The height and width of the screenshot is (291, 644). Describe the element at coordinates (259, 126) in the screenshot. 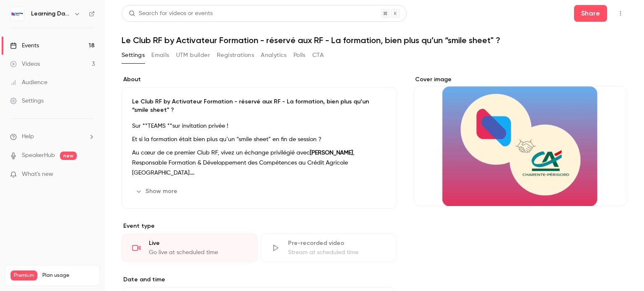

I see `p: Sur **TEAMS **sur invitation privée !` at that location.